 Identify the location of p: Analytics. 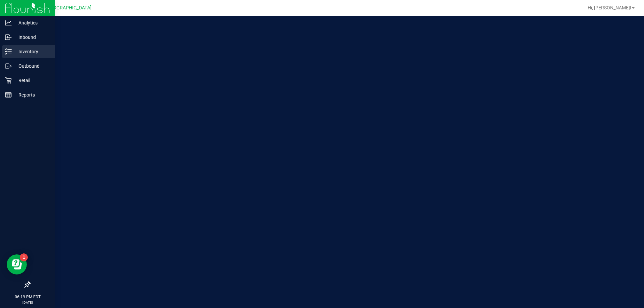
(32, 23).